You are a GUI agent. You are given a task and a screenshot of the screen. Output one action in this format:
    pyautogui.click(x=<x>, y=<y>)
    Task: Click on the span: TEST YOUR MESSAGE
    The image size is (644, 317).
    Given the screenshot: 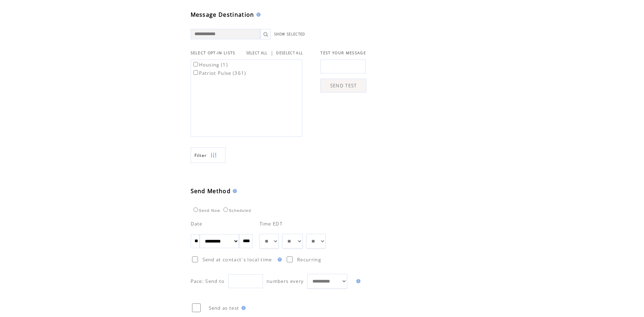 What is the action you would take?
    pyautogui.click(x=343, y=53)
    